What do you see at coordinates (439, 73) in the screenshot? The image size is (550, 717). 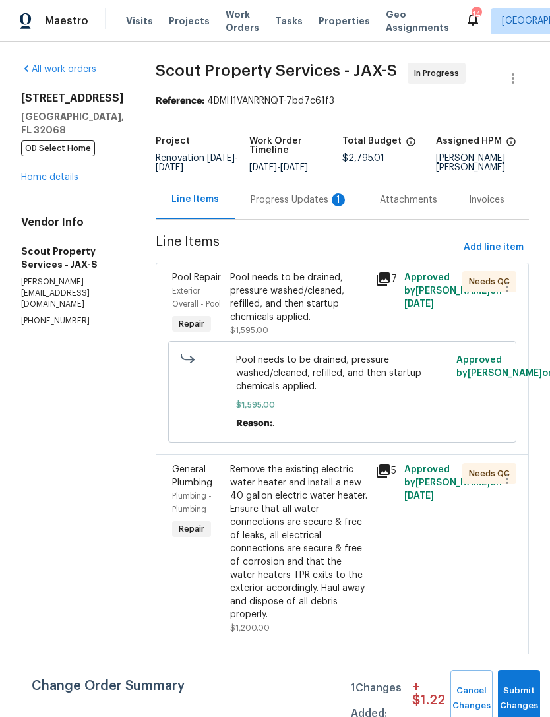 I see `span: In Progress` at bounding box center [439, 73].